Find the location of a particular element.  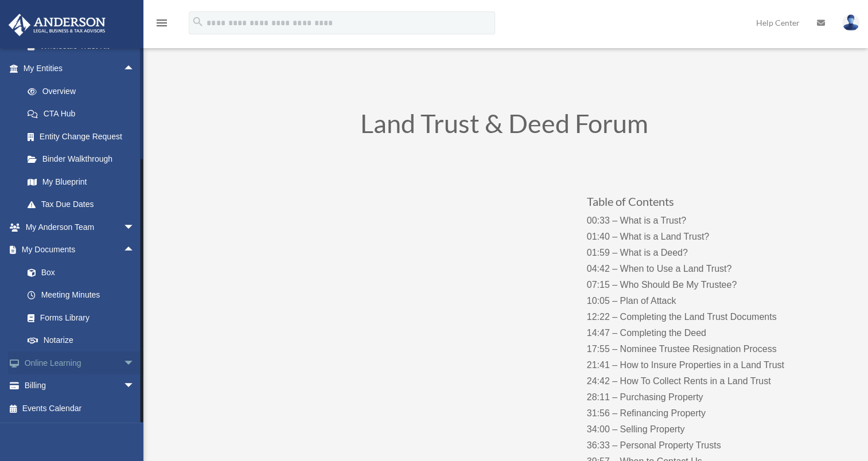

a: Tax Due Dates is located at coordinates (84, 205).